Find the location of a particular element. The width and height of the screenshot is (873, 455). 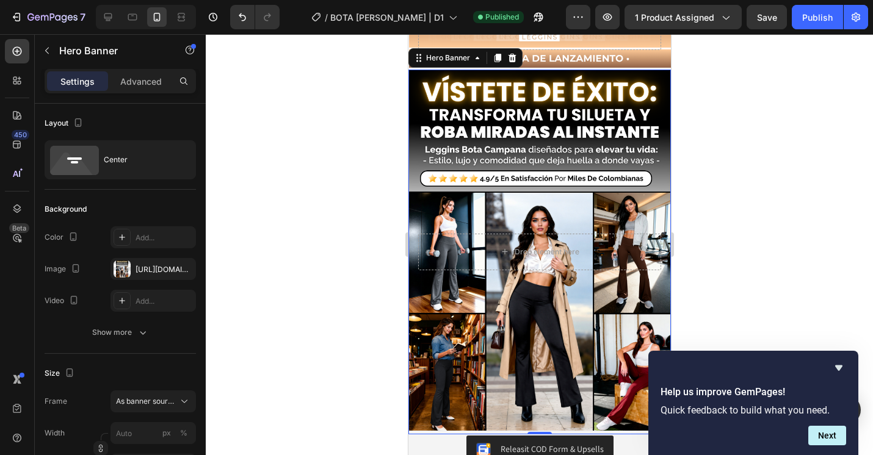

button: Save is located at coordinates (766, 17).